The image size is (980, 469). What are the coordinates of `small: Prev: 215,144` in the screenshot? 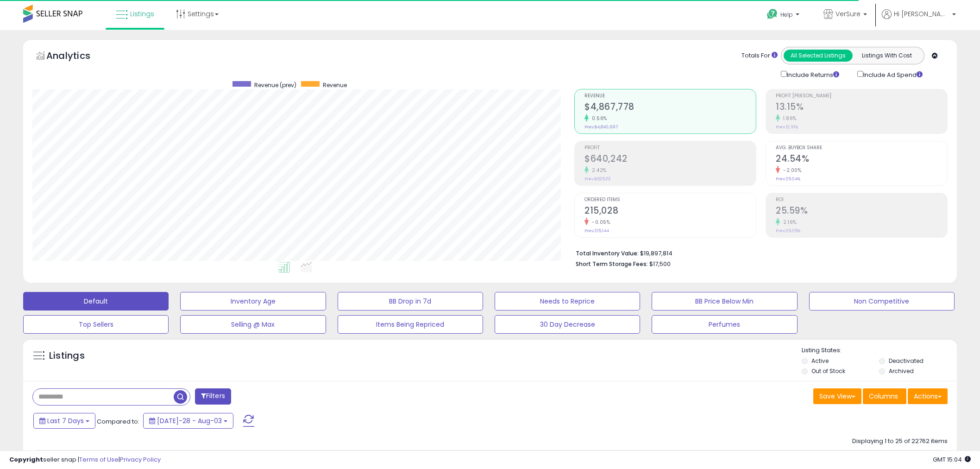 It's located at (596, 231).